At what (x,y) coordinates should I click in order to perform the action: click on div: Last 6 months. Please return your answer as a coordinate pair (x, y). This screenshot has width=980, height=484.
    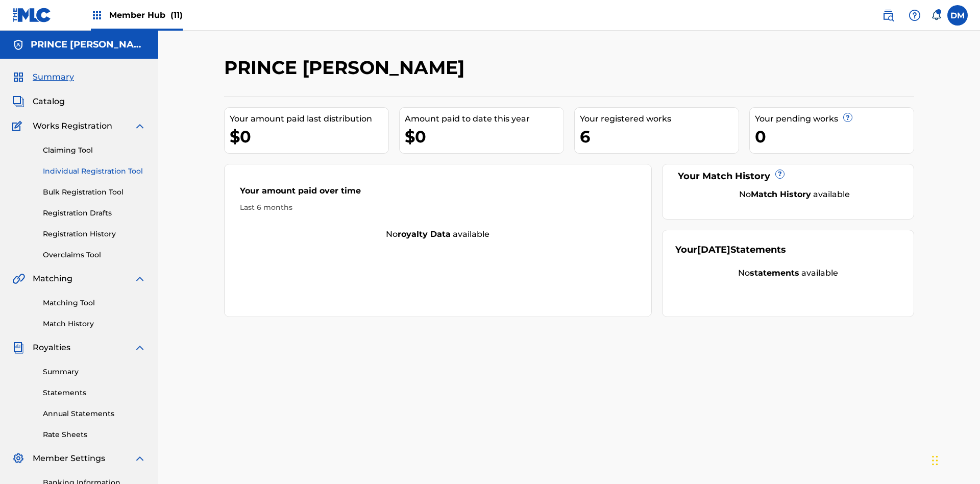
    Looking at the image, I should click on (438, 208).